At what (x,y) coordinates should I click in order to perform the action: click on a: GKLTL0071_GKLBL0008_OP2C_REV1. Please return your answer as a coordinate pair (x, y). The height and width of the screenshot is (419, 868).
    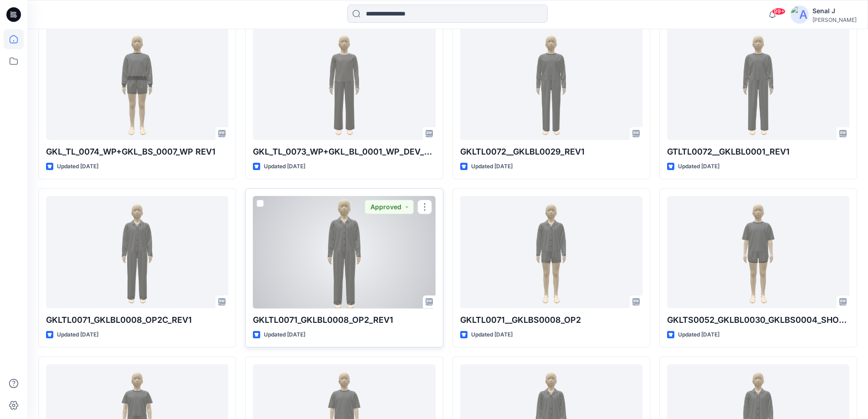
    Looking at the image, I should click on (138, 252).